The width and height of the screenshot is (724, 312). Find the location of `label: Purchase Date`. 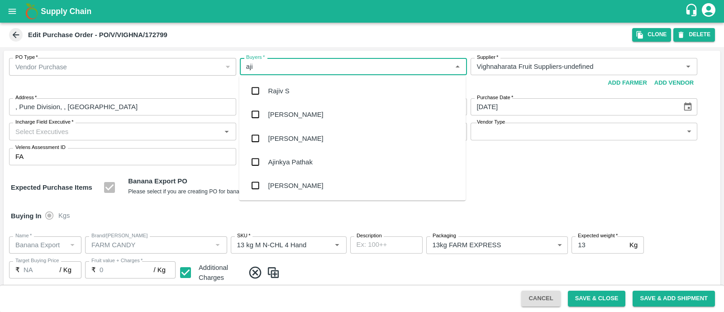

label: Purchase Date is located at coordinates (495, 98).